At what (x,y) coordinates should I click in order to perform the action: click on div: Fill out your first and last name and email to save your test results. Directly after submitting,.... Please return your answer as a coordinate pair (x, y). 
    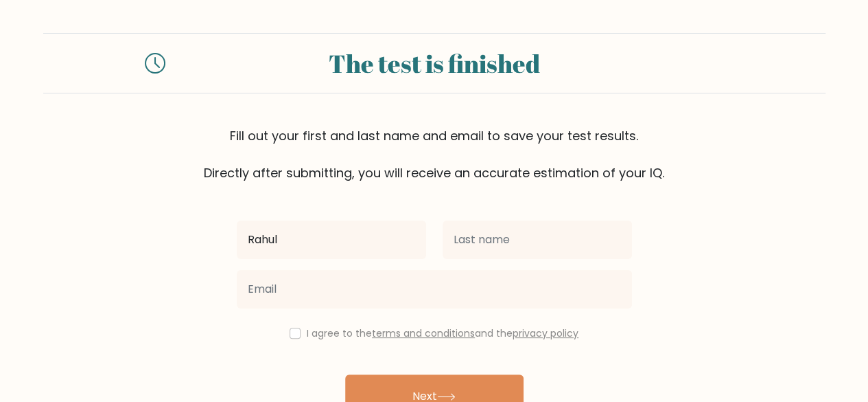
    Looking at the image, I should click on (434, 153).